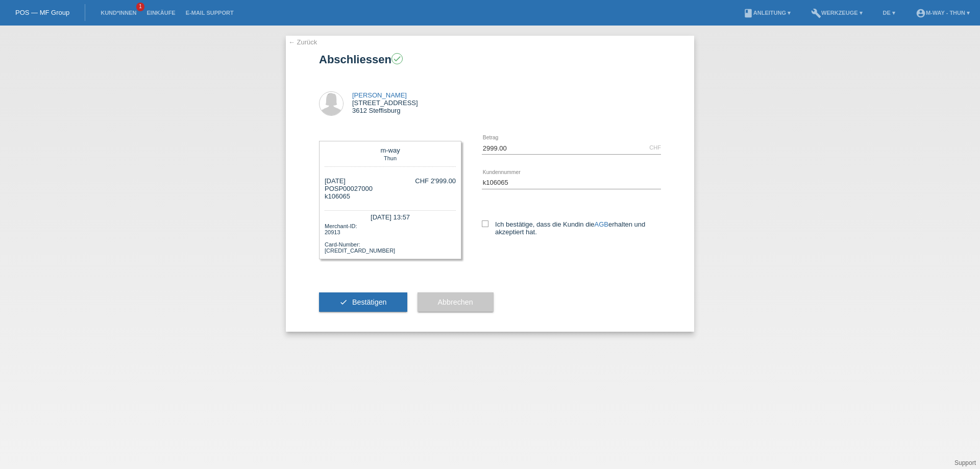 This screenshot has height=469, width=980. What do you see at coordinates (601, 224) in the screenshot?
I see `a: AGB` at bounding box center [601, 224].